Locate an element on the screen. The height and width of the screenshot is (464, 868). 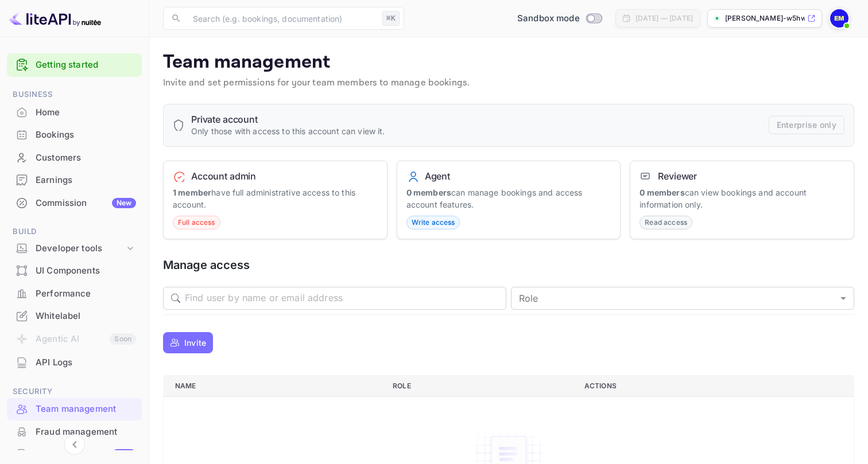
a: Home is located at coordinates (74, 112).